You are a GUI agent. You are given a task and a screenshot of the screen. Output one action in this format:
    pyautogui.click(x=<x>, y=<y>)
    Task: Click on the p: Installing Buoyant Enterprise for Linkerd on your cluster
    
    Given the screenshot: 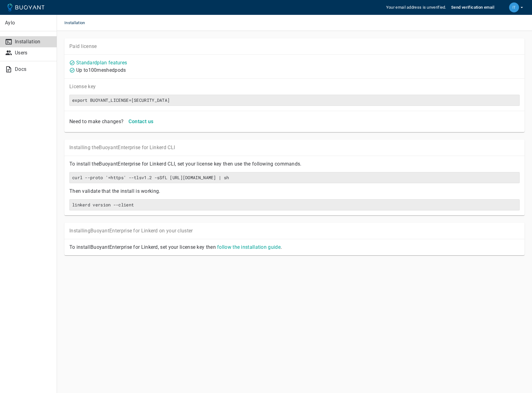 What is the action you would take?
    pyautogui.click(x=294, y=231)
    